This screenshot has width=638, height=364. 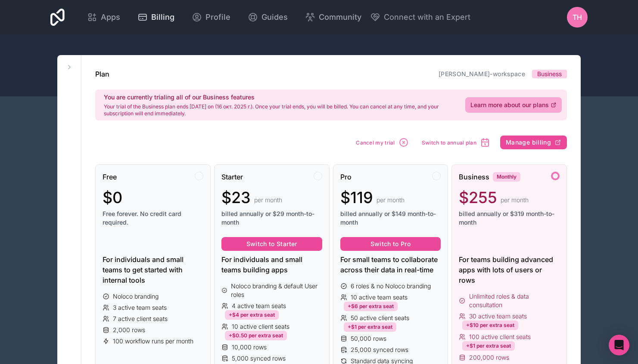 What do you see at coordinates (391, 244) in the screenshot?
I see `button: Switch to Pro` at bounding box center [391, 244].